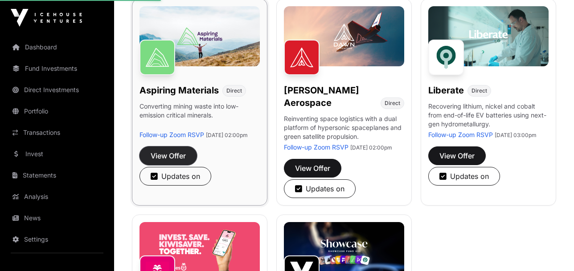 This screenshot has height=271, width=574. I want to click on a: Analysis, so click(57, 197).